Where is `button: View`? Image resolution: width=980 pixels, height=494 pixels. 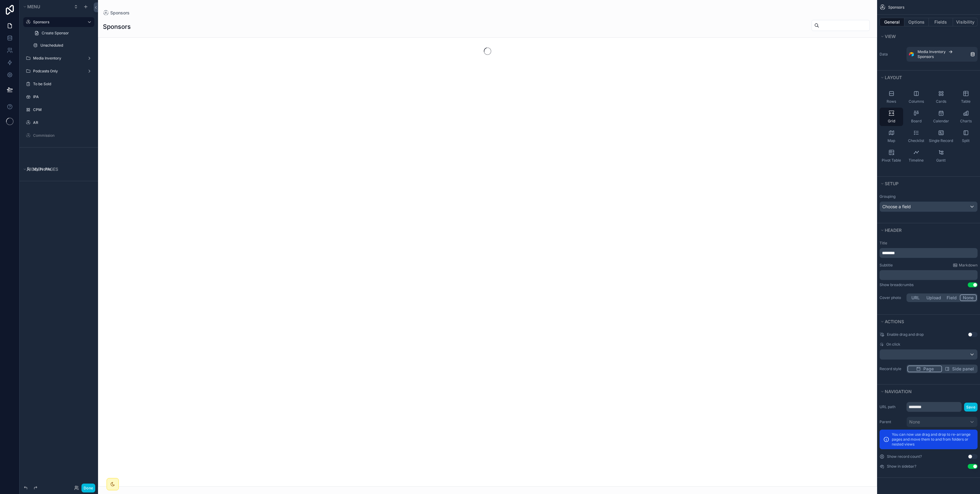
button: View is located at coordinates (927, 37).